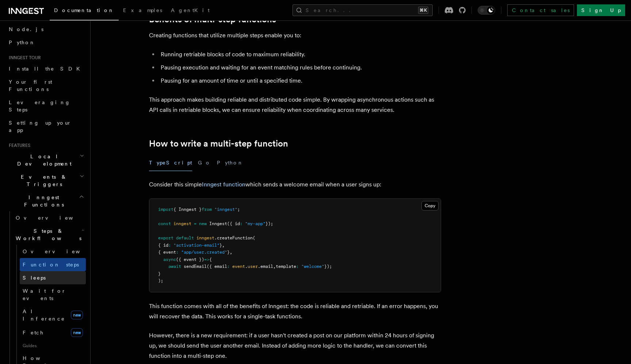 The width and height of the screenshot is (631, 364). What do you see at coordinates (43, 201) in the screenshot?
I see `span: Inngest Functions` at bounding box center [43, 201].